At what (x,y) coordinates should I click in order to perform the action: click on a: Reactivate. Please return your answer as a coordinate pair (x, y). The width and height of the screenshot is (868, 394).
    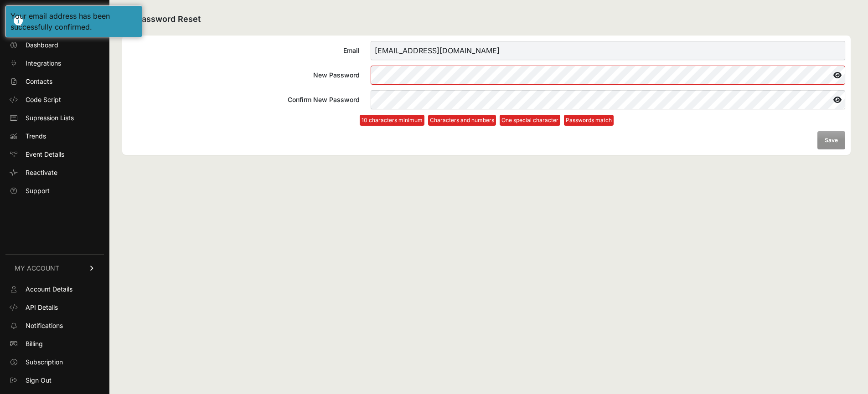
    Looking at the image, I should click on (55, 173).